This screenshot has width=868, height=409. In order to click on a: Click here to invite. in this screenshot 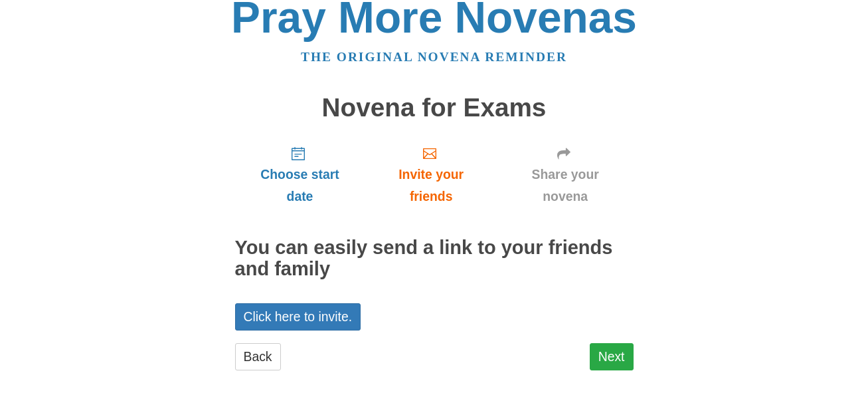, I will do `click(298, 317)`.